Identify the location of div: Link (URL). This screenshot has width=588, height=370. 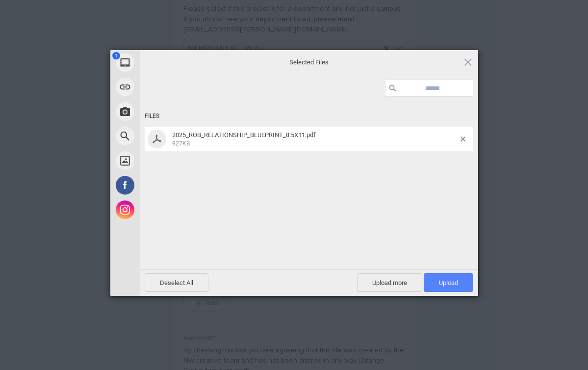
(169, 87).